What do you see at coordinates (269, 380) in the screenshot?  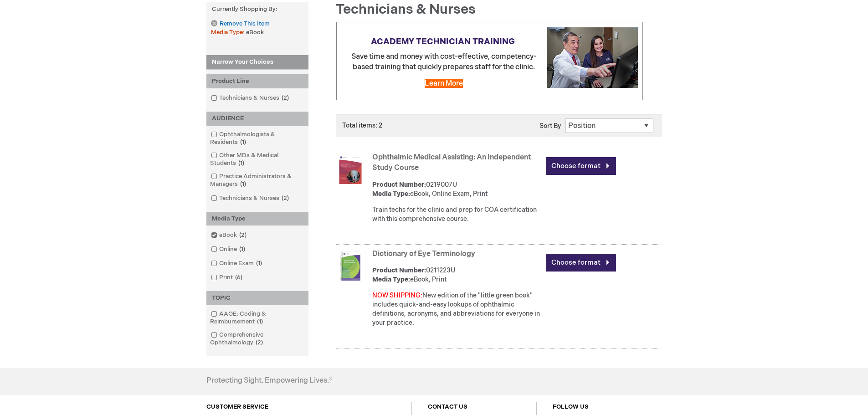 I see `h4: Protecting Sight. Empowering Lives.®` at bounding box center [269, 380].